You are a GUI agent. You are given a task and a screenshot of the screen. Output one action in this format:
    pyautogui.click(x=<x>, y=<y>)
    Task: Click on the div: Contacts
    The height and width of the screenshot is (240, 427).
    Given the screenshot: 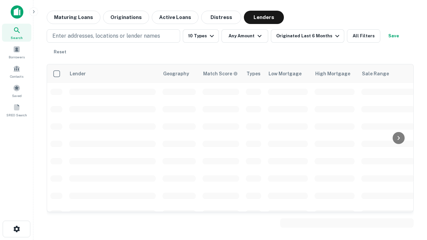 What is the action you would take?
    pyautogui.click(x=17, y=71)
    